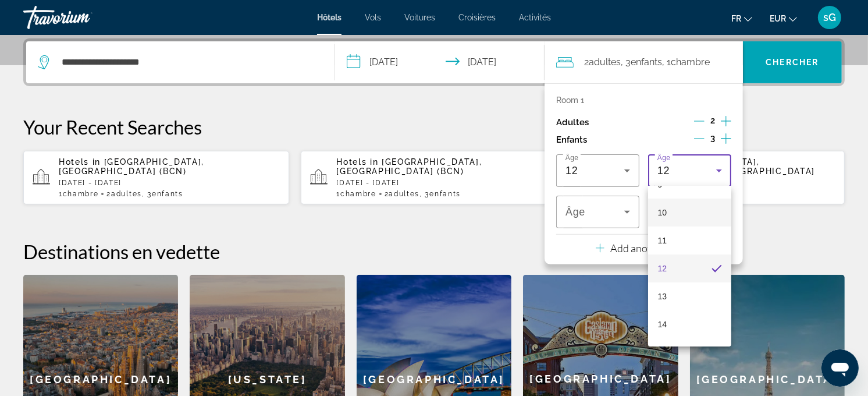 Image resolution: width=868 pixels, height=396 pixels. What do you see at coordinates (662, 269) in the screenshot?
I see `span: 12` at bounding box center [662, 269].